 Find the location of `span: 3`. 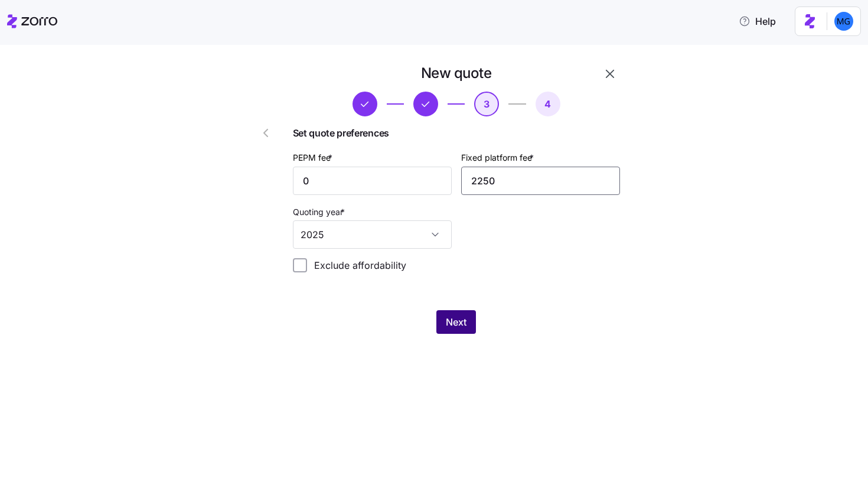

span: 3 is located at coordinates (487, 104).